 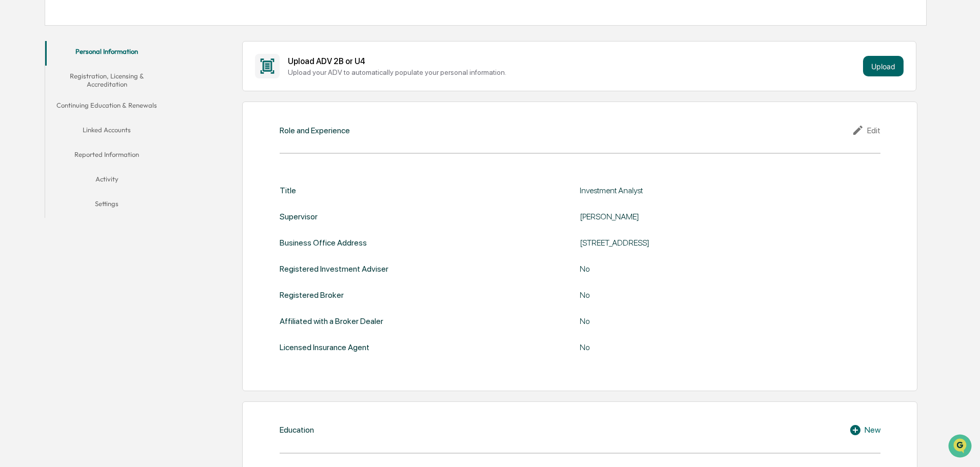 What do you see at coordinates (31, 88) in the screenshot?
I see `img: 8933085812038_c878075ebb4cc5468115_72.jpg` at bounding box center [31, 88].